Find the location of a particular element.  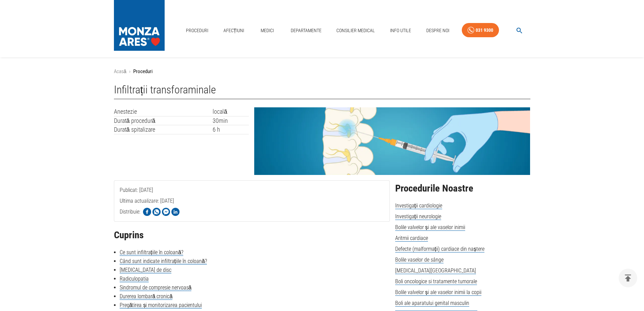

span: Boli ale aparatului genital masculin is located at coordinates (432, 303).